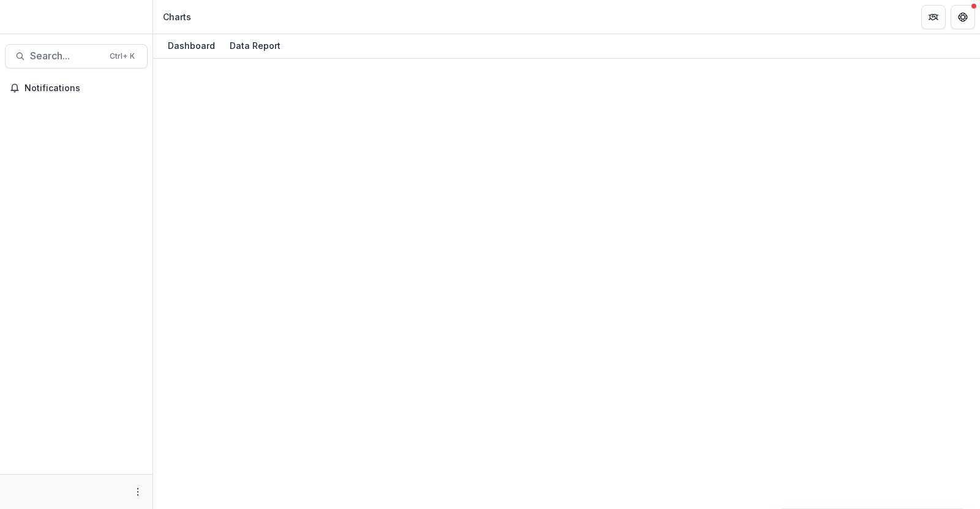 The width and height of the screenshot is (980, 509). Describe the element at coordinates (255, 46) in the screenshot. I see `a: Data Report` at that location.